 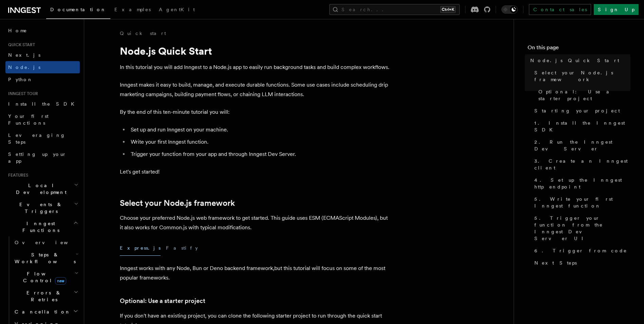 I want to click on span: Your first Functions, so click(x=28, y=120).